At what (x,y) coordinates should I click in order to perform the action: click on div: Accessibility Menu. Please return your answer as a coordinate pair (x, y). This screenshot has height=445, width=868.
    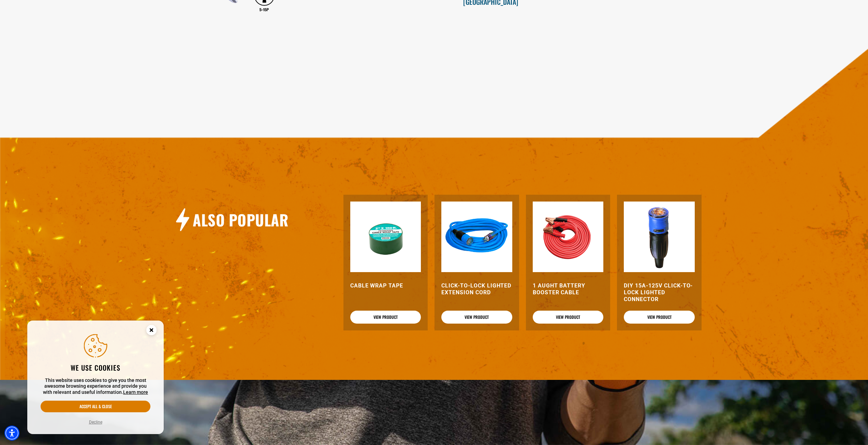
    Looking at the image, I should click on (12, 433).